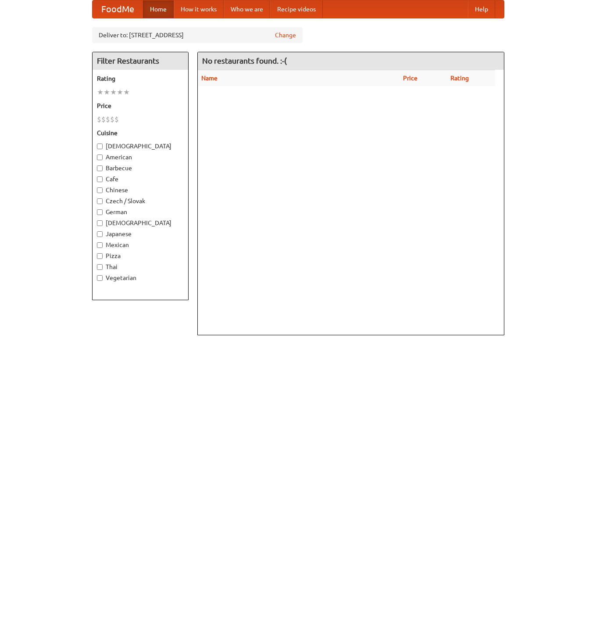 This screenshot has height=621, width=596. What do you see at coordinates (140, 190) in the screenshot?
I see `label: Chinese` at bounding box center [140, 190].